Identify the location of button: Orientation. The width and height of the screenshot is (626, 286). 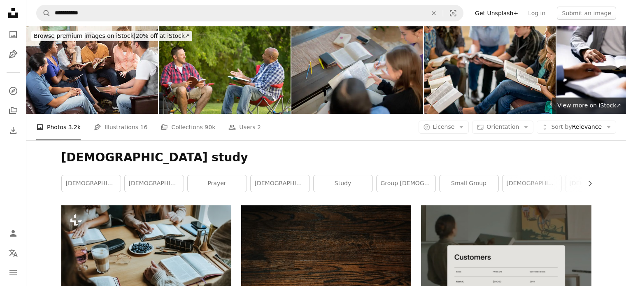
(502, 127).